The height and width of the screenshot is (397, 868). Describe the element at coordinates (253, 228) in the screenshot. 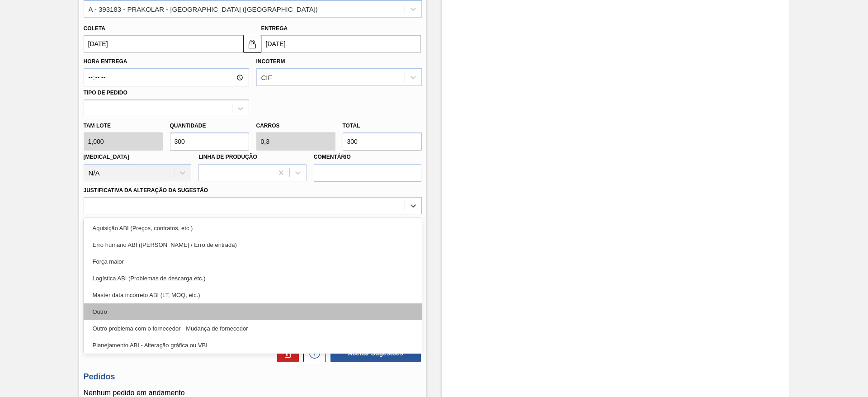

I see `div: Aquisição ABI (Preços, contratos, etc.)` at that location.